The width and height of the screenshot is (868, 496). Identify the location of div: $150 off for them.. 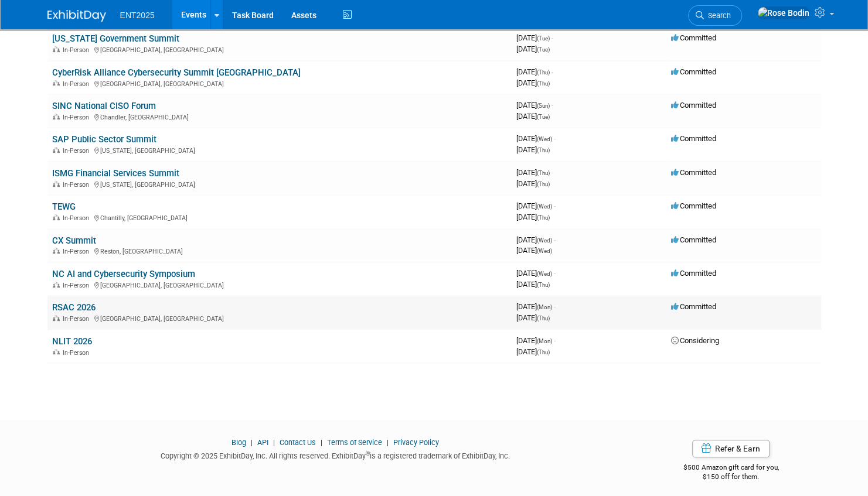
(731, 477).